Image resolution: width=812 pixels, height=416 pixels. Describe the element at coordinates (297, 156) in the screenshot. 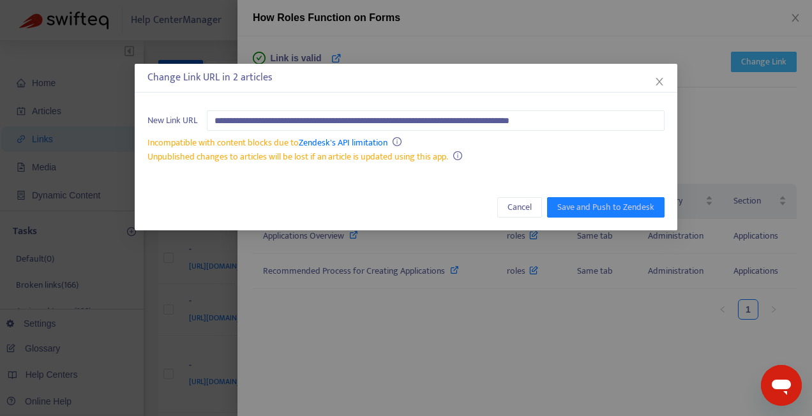

I see `span: Unpublished changes to articles will be lost if an article is updated using this app.` at that location.